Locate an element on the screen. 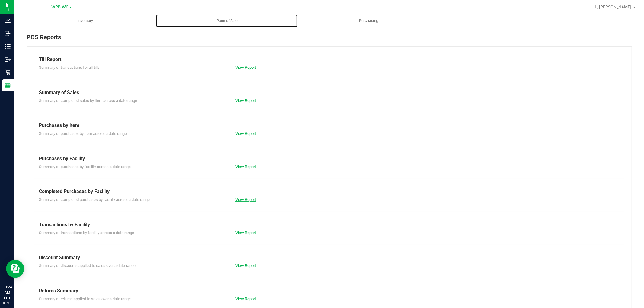 The height and width of the screenshot is (308, 644). div: Summary of Sales is located at coordinates (329, 93).